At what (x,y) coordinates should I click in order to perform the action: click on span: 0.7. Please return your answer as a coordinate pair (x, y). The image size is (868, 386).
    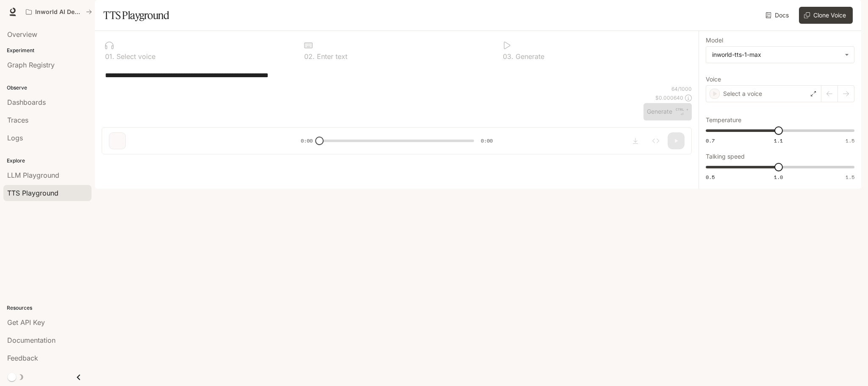
    Looking at the image, I should click on (710, 140).